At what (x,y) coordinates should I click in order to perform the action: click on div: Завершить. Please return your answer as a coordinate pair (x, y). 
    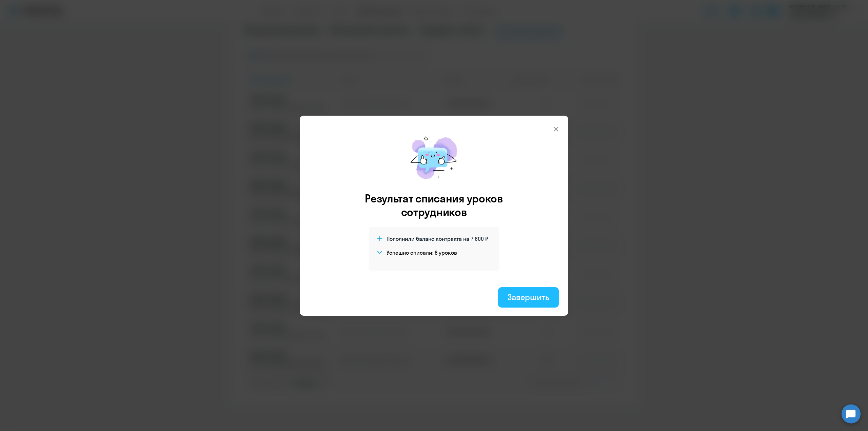
    Looking at the image, I should click on (528, 297).